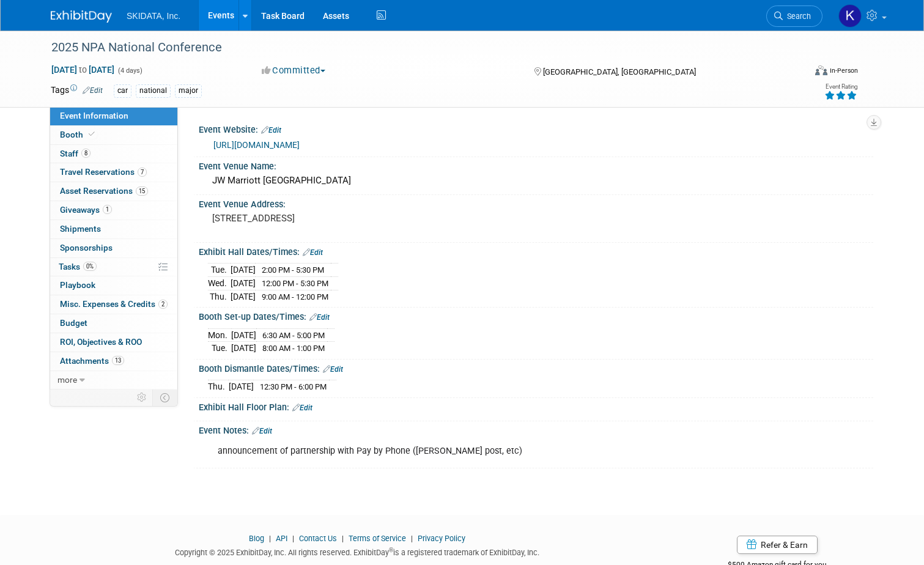 The image size is (924, 565). I want to click on a: Blog, so click(256, 538).